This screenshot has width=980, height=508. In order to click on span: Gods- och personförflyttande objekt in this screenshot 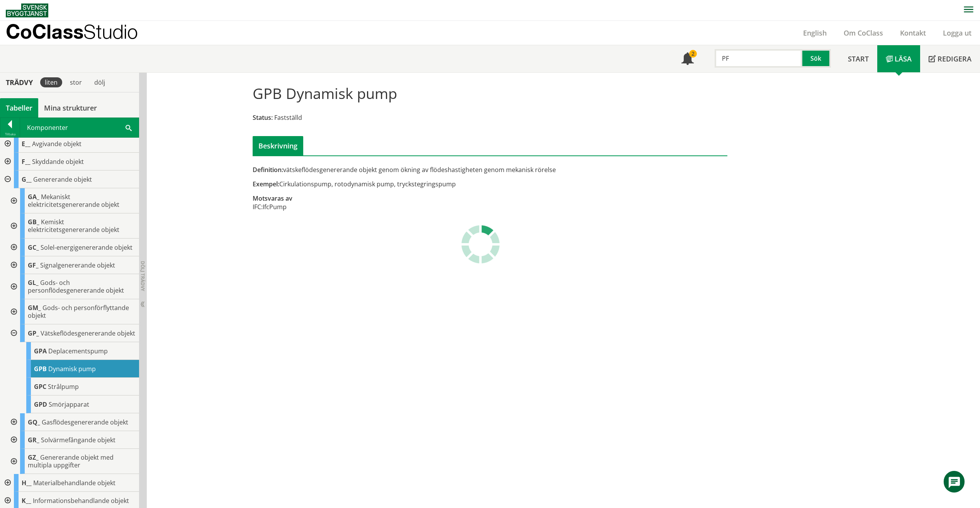, I will do `click(79, 312)`.